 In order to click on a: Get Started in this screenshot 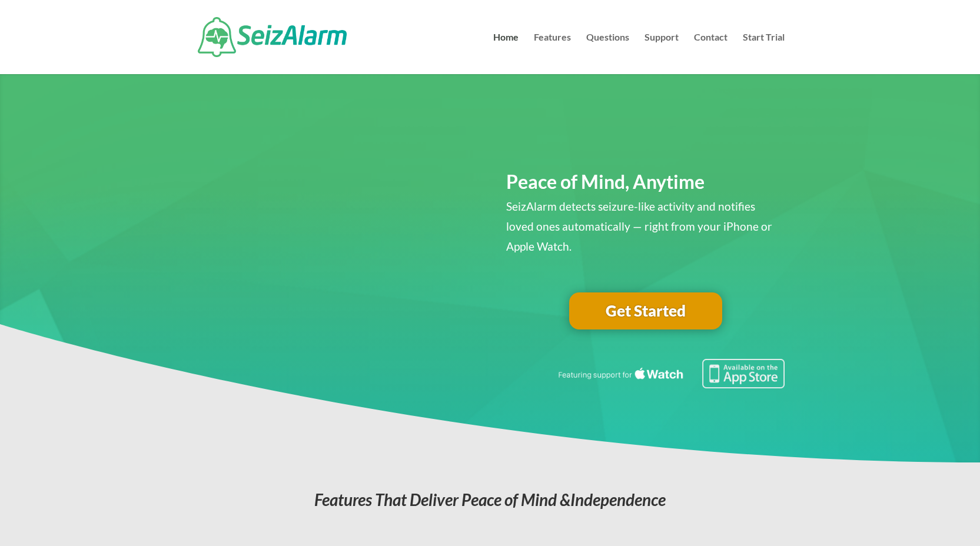, I will do `click(646, 311)`.